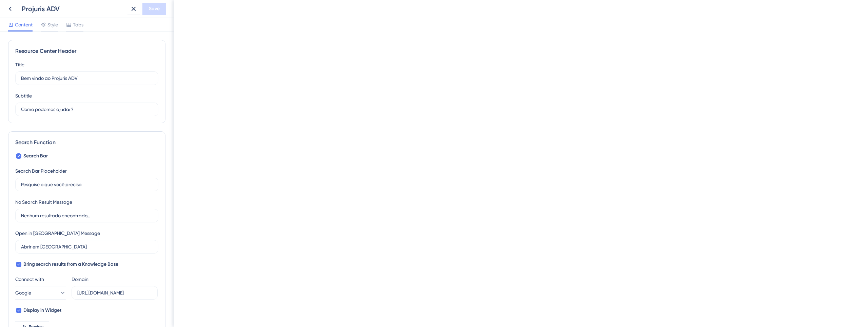  Describe the element at coordinates (87, 247) in the screenshot. I see `input: Abrir em nova aba` at that location.